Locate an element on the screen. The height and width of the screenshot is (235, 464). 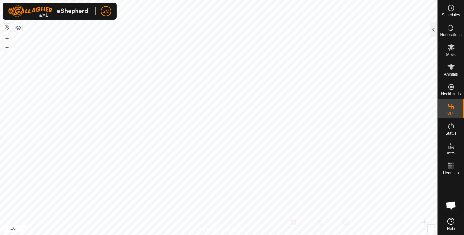
span: Notifications is located at coordinates (451, 35).